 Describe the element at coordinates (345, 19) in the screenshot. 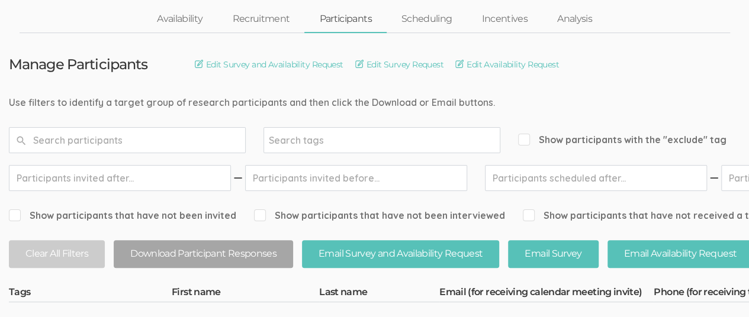

I see `a: Participants` at that location.